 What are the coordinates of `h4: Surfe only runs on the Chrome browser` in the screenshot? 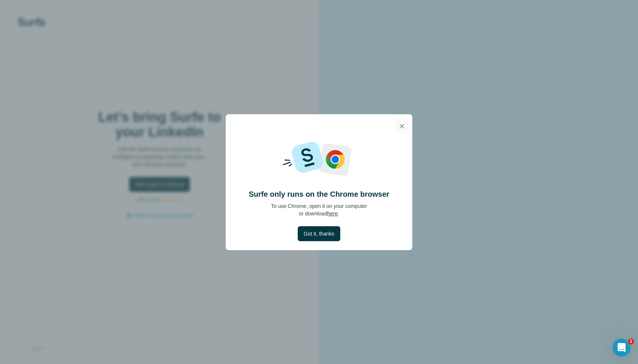 It's located at (319, 194).